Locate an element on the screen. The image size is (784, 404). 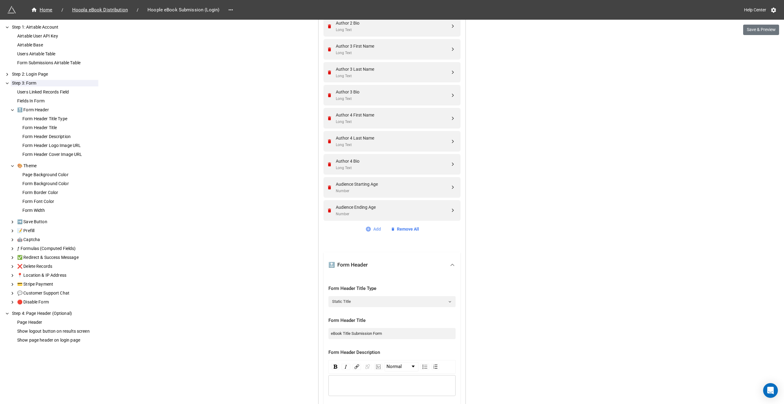
div: Unordered is located at coordinates (425, 366).